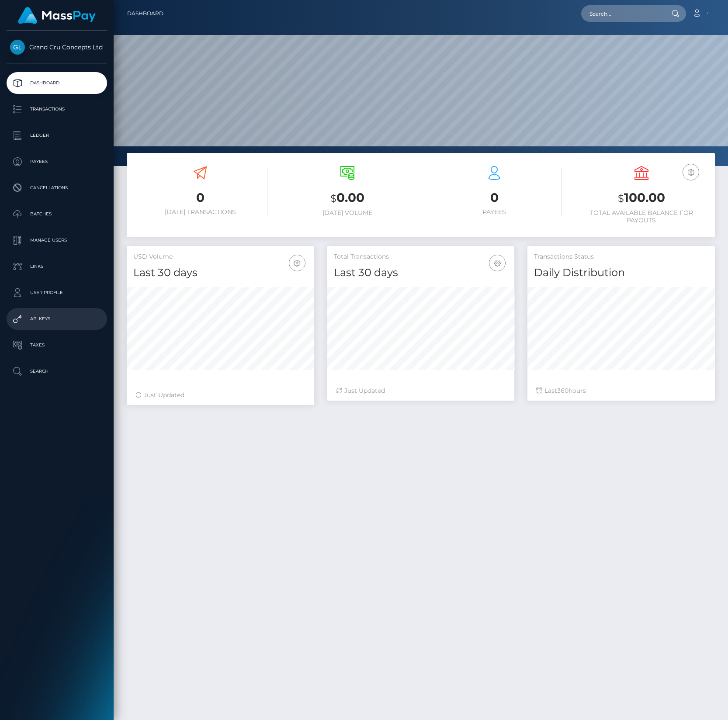 The width and height of the screenshot is (728, 720). Describe the element at coordinates (562, 390) in the screenshot. I see `span: 360` at that location.